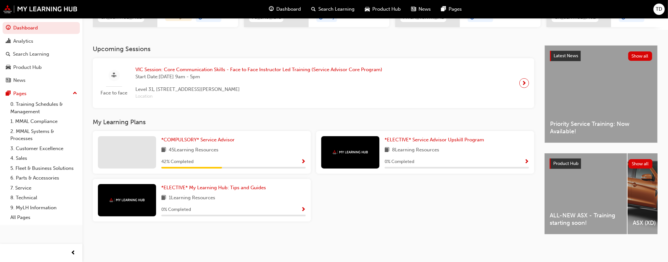  What do you see at coordinates (41, 54) in the screenshot?
I see `a: Search Learning` at bounding box center [41, 54].